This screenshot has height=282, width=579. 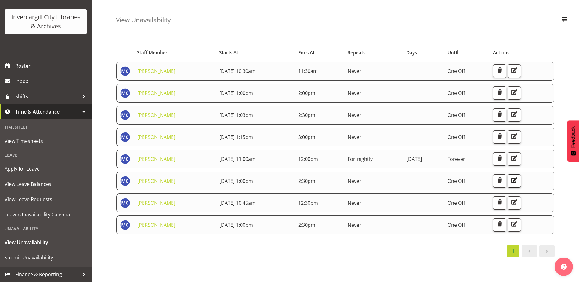 I want to click on span: Ends At, so click(x=306, y=53).